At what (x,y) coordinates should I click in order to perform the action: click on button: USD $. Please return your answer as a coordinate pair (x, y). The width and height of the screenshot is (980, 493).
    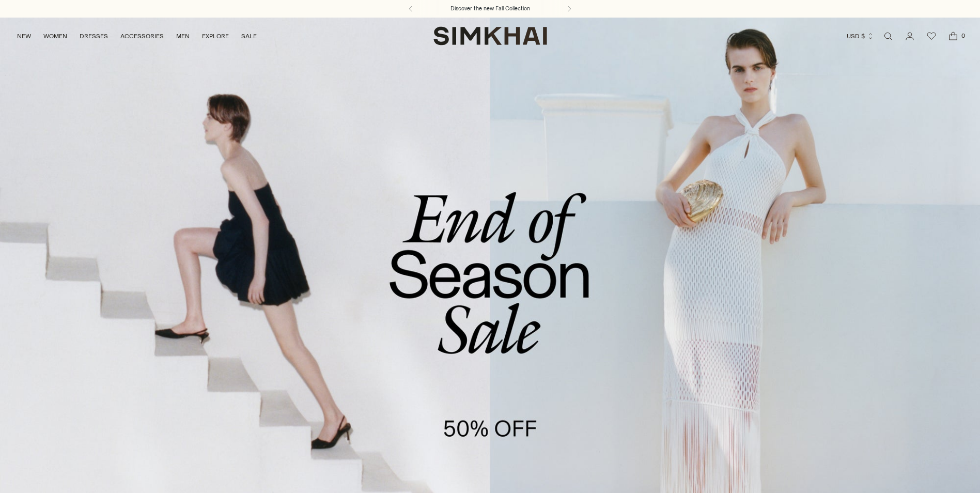
    Looking at the image, I should click on (860, 36).